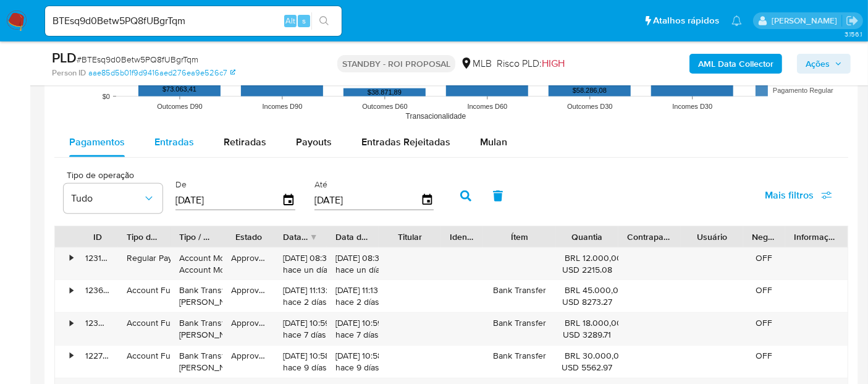 This screenshot has height=384, width=868. I want to click on span: HIGH, so click(553, 63).